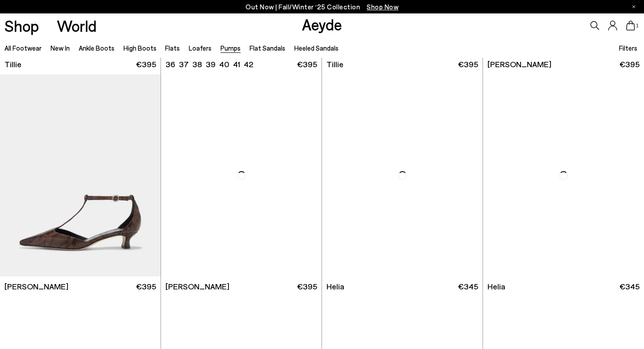 The image size is (644, 349). What do you see at coordinates (267, 48) in the screenshot?
I see `a: Flat Sandals` at bounding box center [267, 48].